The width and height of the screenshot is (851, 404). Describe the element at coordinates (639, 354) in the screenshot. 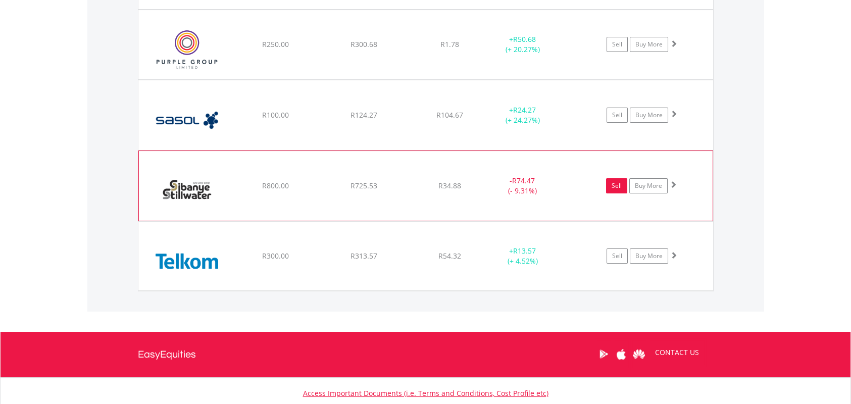

I see `a: Huawei` at that location.